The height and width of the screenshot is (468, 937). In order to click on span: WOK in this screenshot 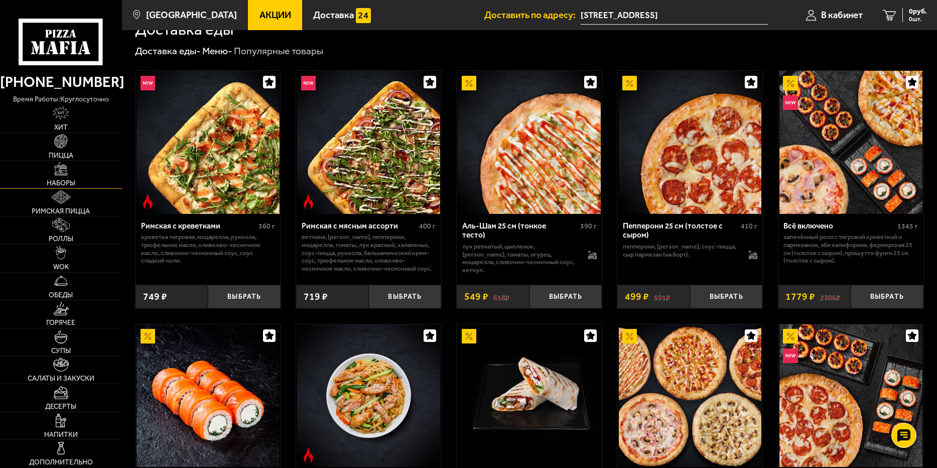, I will do `click(61, 267)`.